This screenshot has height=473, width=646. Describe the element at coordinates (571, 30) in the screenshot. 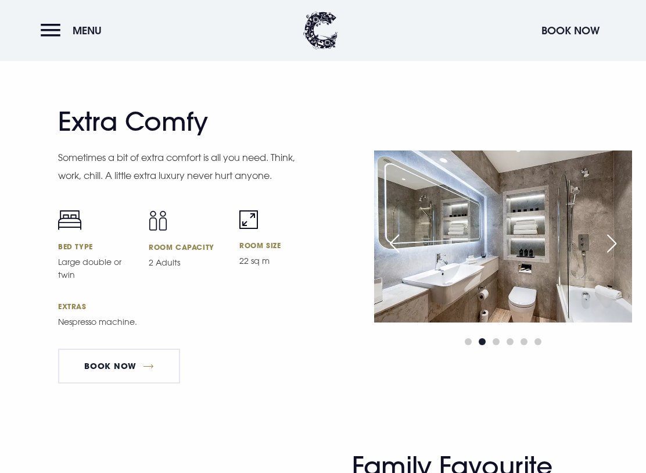

I see `button: Book Now` at that location.